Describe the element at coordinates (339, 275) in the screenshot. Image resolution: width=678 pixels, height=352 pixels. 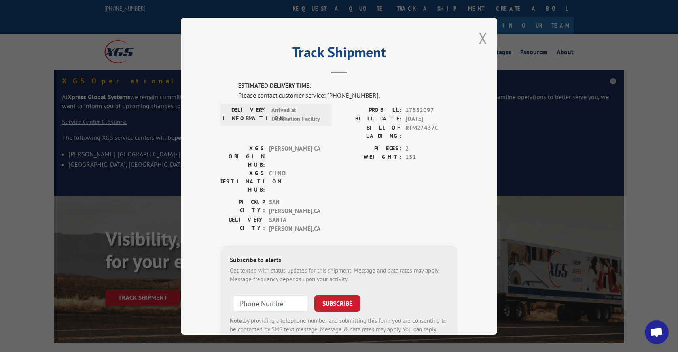
I see `div: Get texted with status updates for this shipment. Message and data rates may apply. Message frequ...` at that location.